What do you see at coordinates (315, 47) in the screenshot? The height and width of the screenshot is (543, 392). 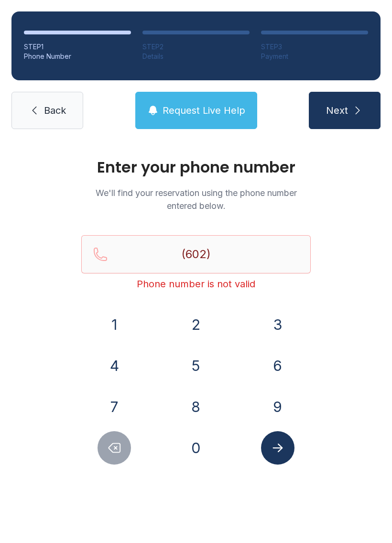 I see `div: STEP 3` at bounding box center [315, 47].